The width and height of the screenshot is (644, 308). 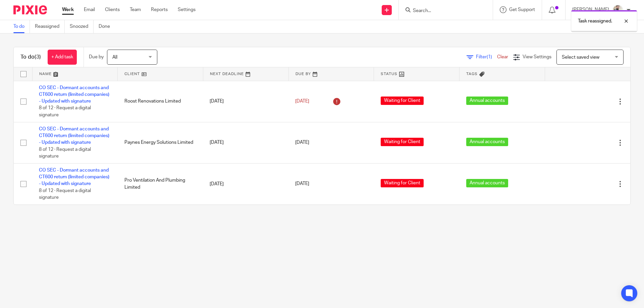 I want to click on a: Email, so click(x=89, y=10).